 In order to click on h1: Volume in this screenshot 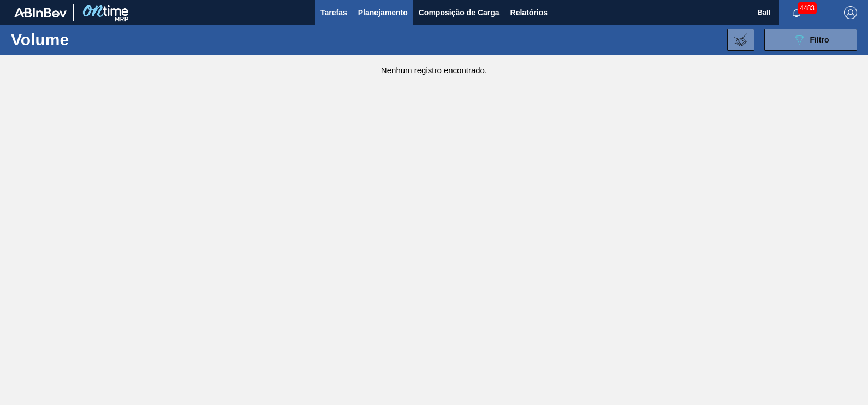, I will do `click(90, 39)`.